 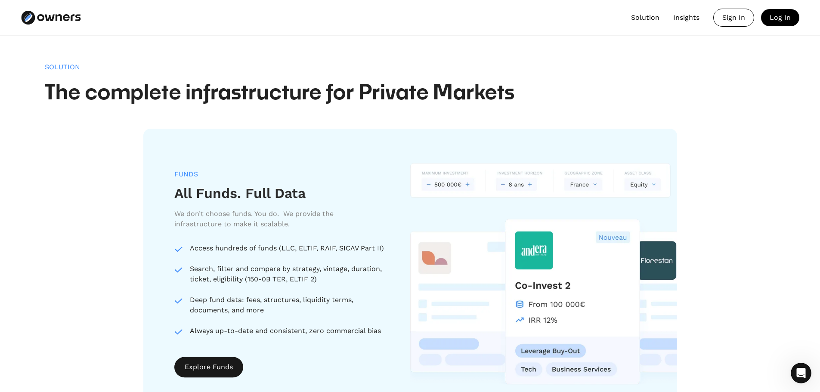 What do you see at coordinates (410, 94) in the screenshot?
I see `h2: The complete infrastructure for Private Markets` at bounding box center [410, 94].